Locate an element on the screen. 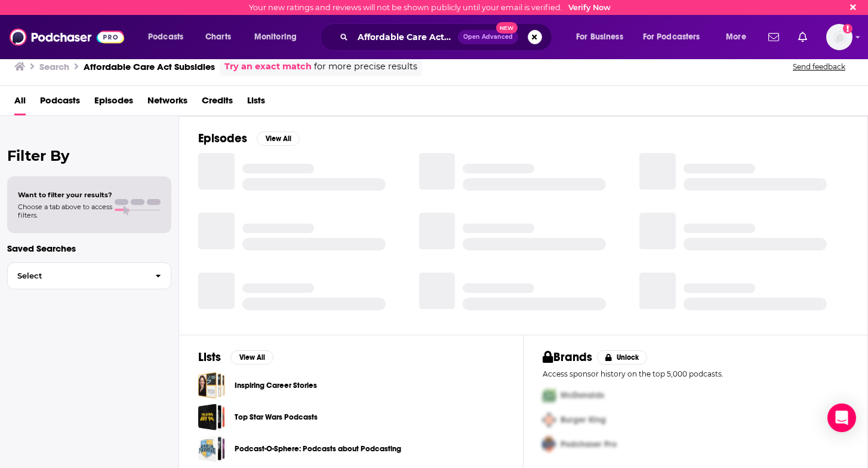 Image resolution: width=868 pixels, height=468 pixels. span: Lists is located at coordinates (256, 103).